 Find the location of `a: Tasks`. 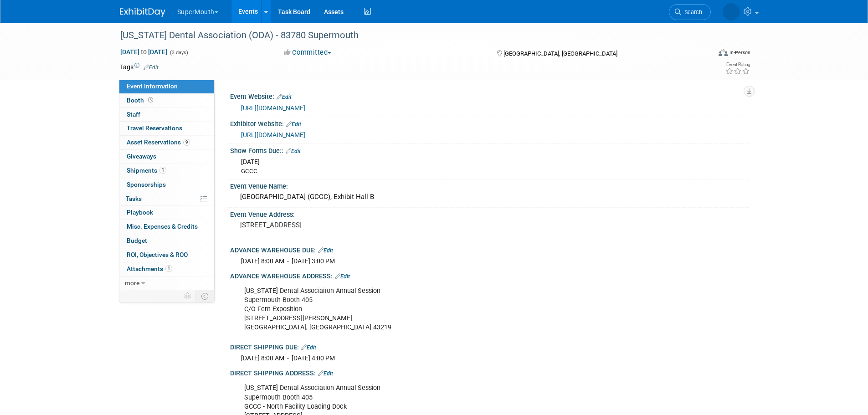

a: Tasks is located at coordinates (167, 199).